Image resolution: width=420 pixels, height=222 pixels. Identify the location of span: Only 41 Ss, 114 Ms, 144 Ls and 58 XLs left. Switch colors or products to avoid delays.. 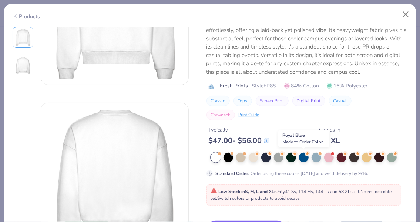
(301, 195).